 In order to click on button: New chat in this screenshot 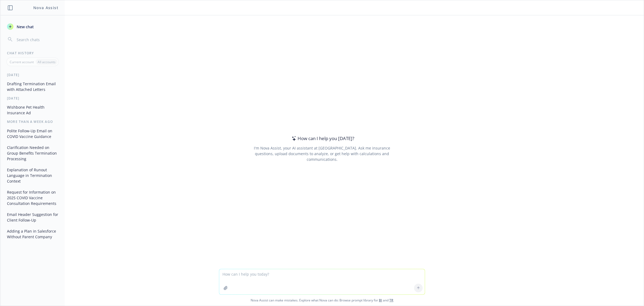, I will do `click(33, 26)`.